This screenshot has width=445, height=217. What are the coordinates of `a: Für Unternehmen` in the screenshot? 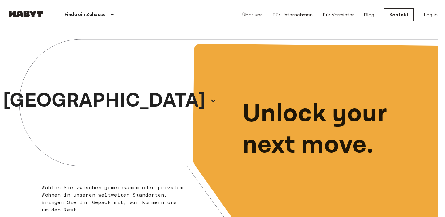 It's located at (293, 15).